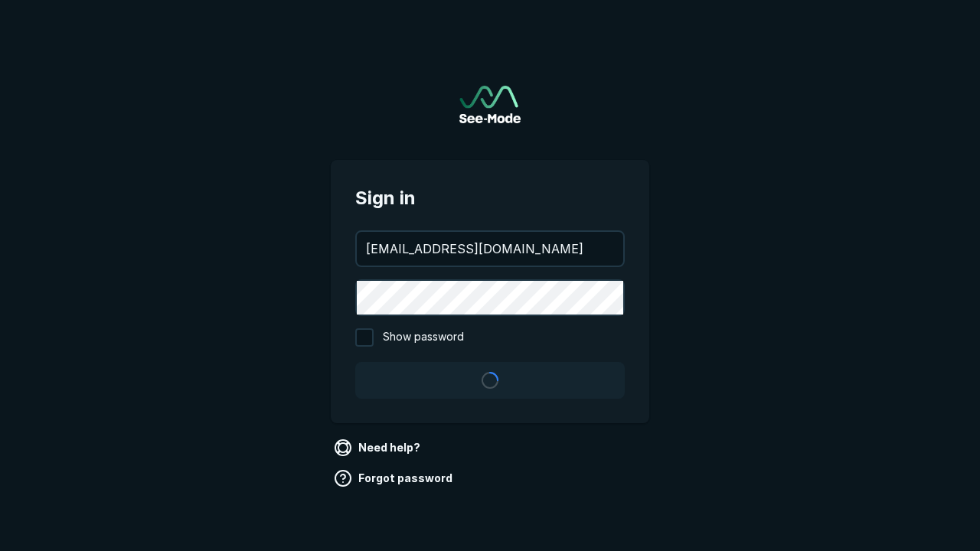 The height and width of the screenshot is (551, 980). I want to click on img: See-Mode Logo, so click(490, 104).